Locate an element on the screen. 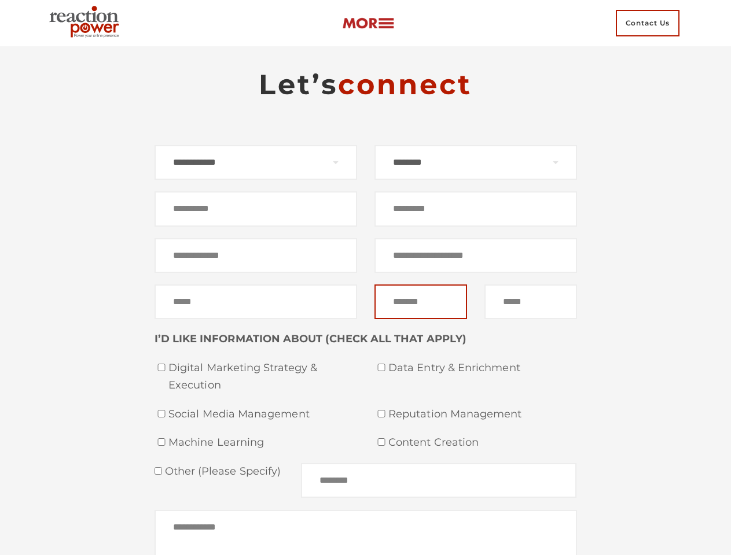  strong: I’D LIKE INFORMATION ABOUT (CHECK ALL THAT APPLY) is located at coordinates (310, 339).